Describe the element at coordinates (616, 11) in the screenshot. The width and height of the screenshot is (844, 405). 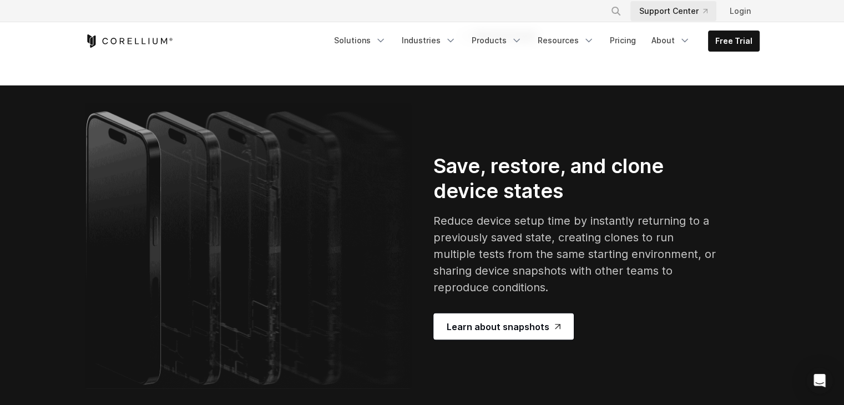
I see `button: Search` at that location.